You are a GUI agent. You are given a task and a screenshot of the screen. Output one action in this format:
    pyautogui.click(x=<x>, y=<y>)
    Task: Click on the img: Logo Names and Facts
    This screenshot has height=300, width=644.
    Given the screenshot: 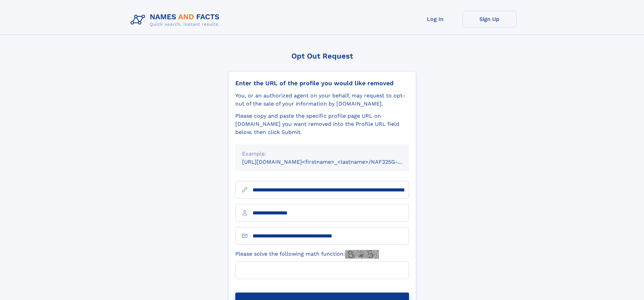 What is the action you would take?
    pyautogui.click(x=176, y=20)
    